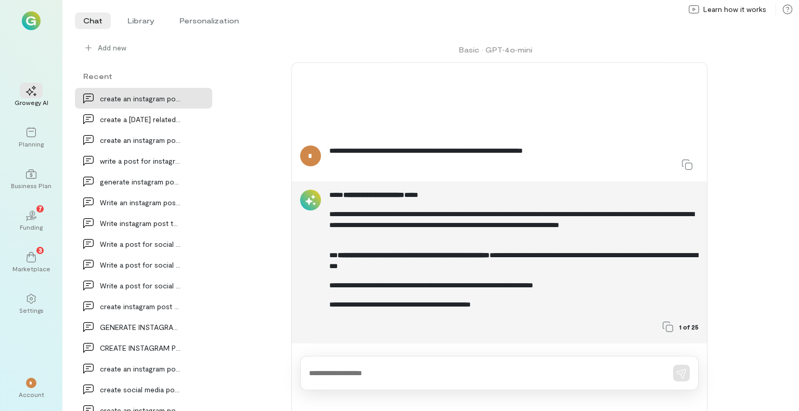 The width and height of the screenshot is (799, 411). What do you see at coordinates (31, 263) in the screenshot?
I see `a: Marketplace` at bounding box center [31, 263].